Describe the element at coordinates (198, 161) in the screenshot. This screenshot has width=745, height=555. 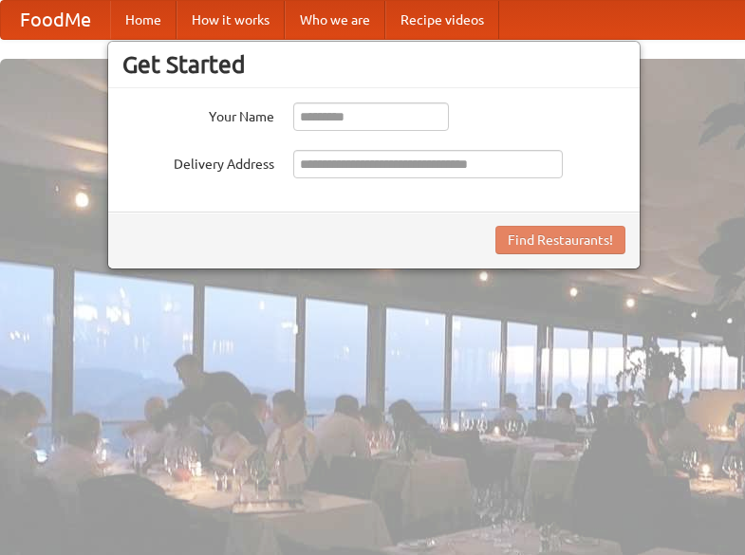
I see `label: Delivery Address` at that location.